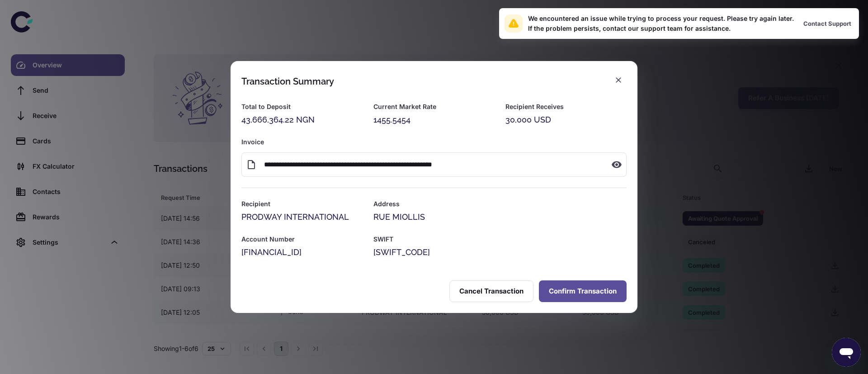 The height and width of the screenshot is (374, 868). I want to click on h6: Address, so click(500, 204).